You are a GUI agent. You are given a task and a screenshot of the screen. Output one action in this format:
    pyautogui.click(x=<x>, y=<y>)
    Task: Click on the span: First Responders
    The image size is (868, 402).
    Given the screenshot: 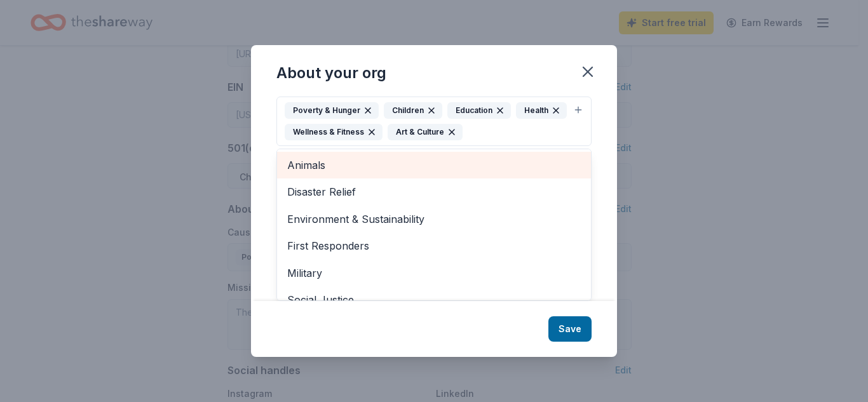 What is the action you would take?
    pyautogui.click(x=434, y=246)
    